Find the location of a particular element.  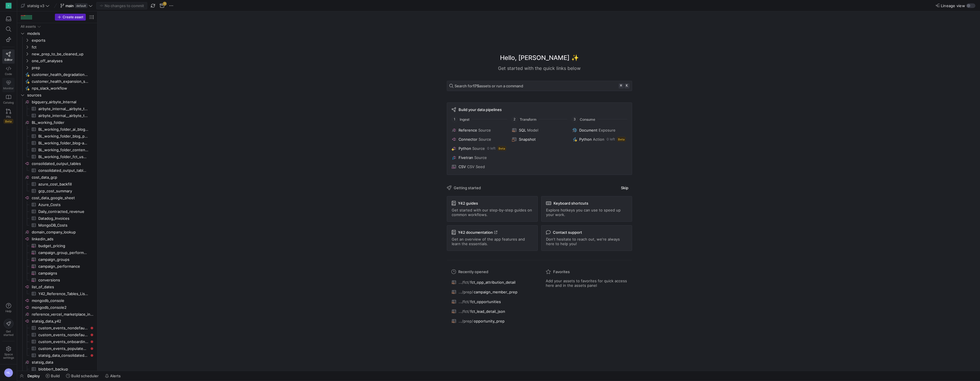

span: Alerts is located at coordinates (115, 376).